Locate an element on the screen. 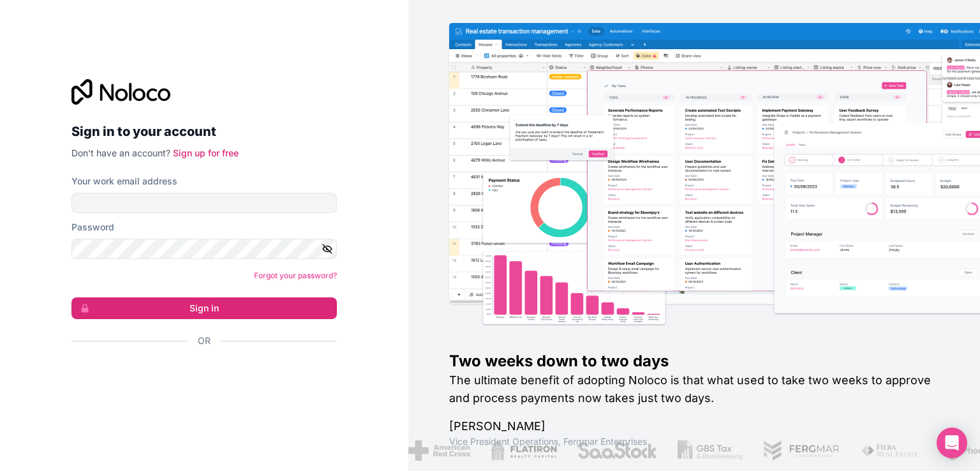 The height and width of the screenshot is (471, 980). a: Forgot your password? is located at coordinates (295, 275).